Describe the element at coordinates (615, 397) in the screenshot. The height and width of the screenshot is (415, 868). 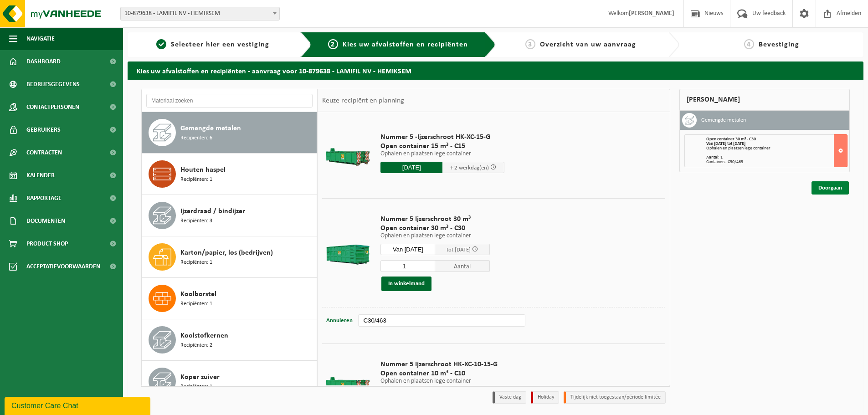
I see `li: Tijdelijk niet toegestaan/période limitée` at that location.